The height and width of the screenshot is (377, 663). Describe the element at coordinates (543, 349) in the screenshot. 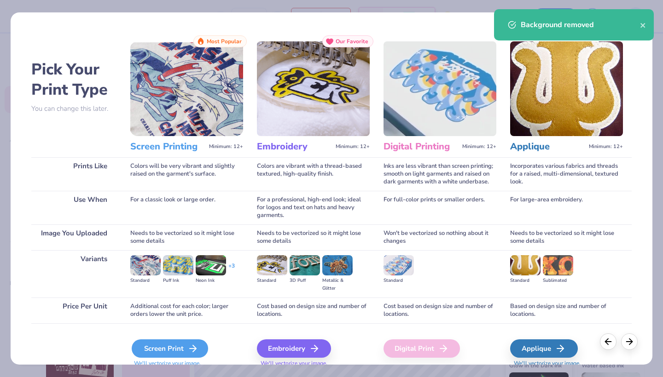

I see `div: Applique` at that location.